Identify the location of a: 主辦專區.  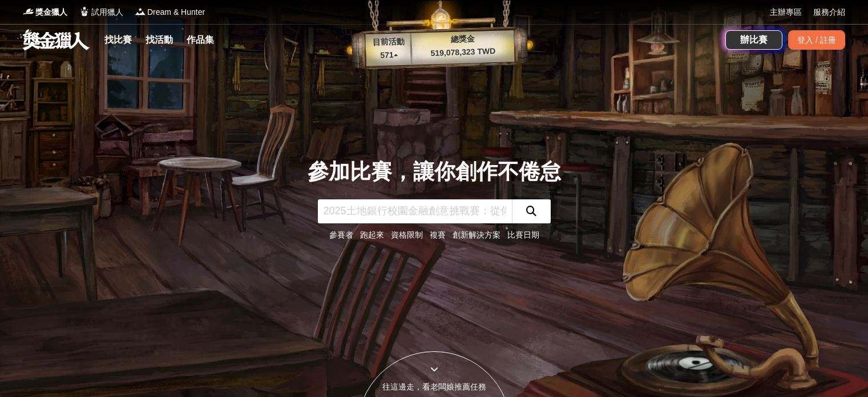
(786, 12).